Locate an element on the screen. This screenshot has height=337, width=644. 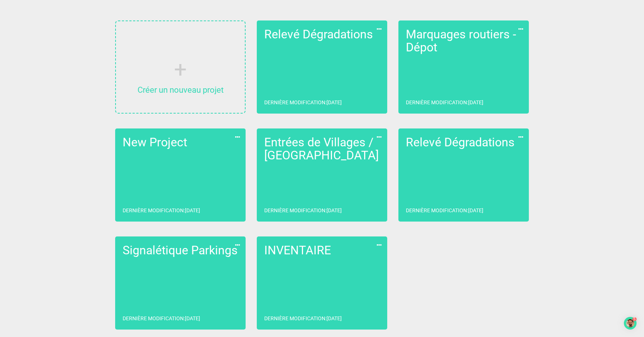
button: launcher-image-alternative-text is located at coordinates (630, 323).